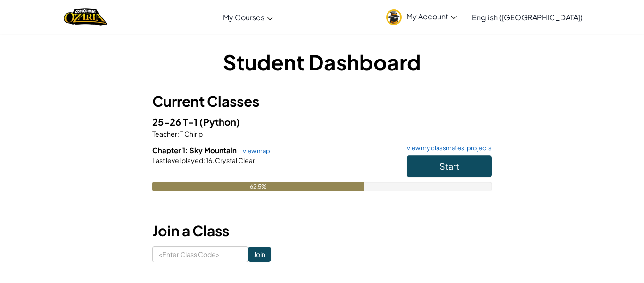  What do you see at coordinates (177, 160) in the screenshot?
I see `span: Last level played` at bounding box center [177, 160].